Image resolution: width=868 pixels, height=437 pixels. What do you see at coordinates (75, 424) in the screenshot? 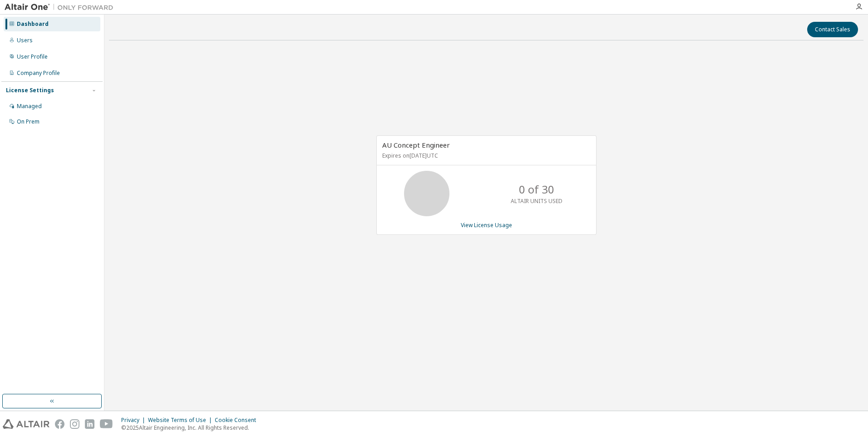
I see `img: instagram.svg` at bounding box center [75, 424].